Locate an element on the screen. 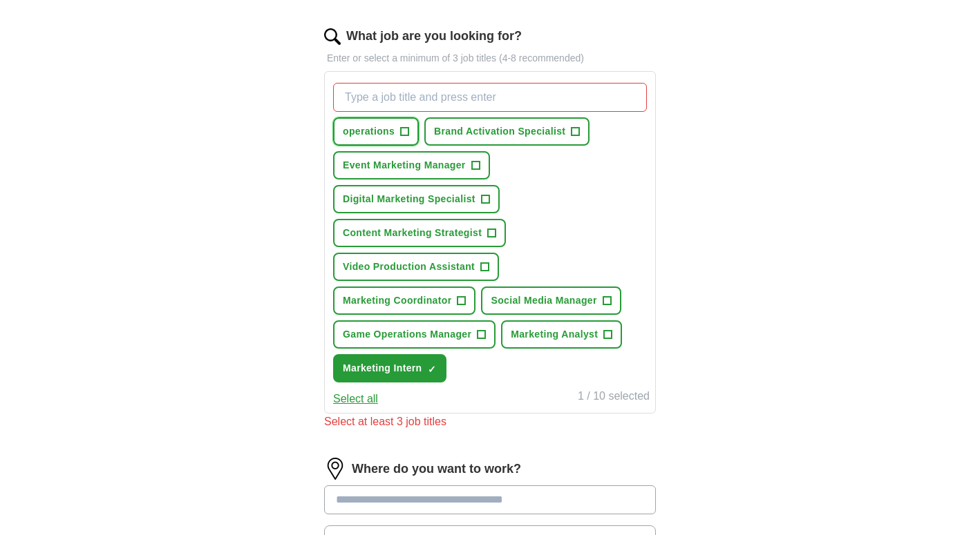  button: Content Marketing Strategist is located at coordinates (419, 232).